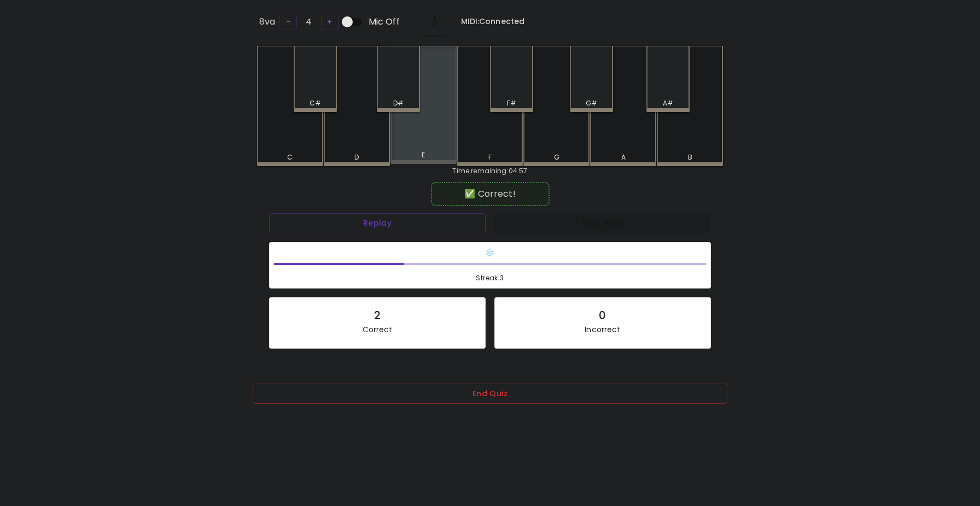 The image size is (980, 506). Describe the element at coordinates (490, 394) in the screenshot. I see `button: End Quiz` at that location.